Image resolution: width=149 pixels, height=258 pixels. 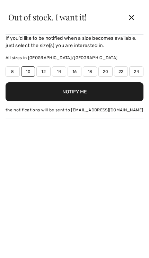 What do you see at coordinates (74, 42) in the screenshot?
I see `div: If you'd like to be notified when a size becomes available, just select the size(s) you are inter...` at bounding box center [74, 42].